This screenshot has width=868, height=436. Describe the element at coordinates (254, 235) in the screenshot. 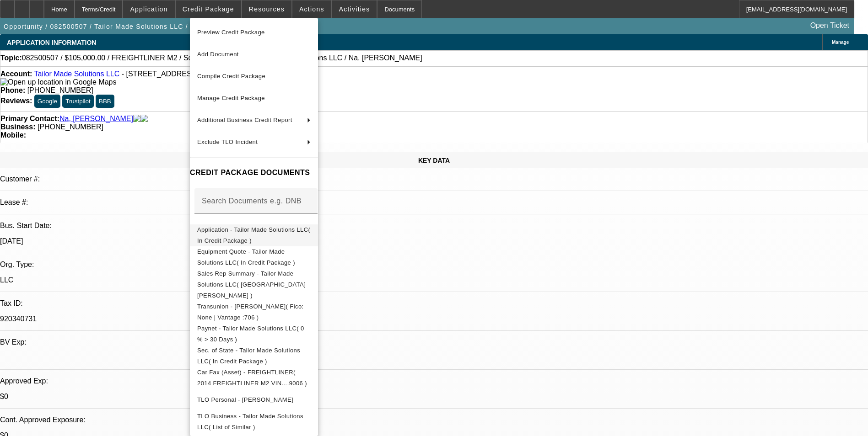

I see `button: Application - Tailor Made Solutions LLC( In Credit Package )` at that location.